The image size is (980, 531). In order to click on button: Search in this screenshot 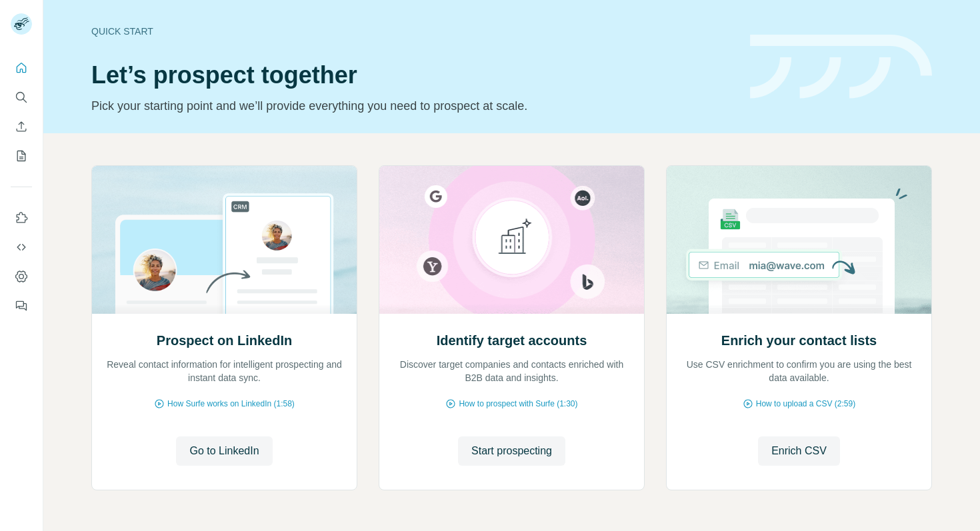, I will do `click(21, 97)`.